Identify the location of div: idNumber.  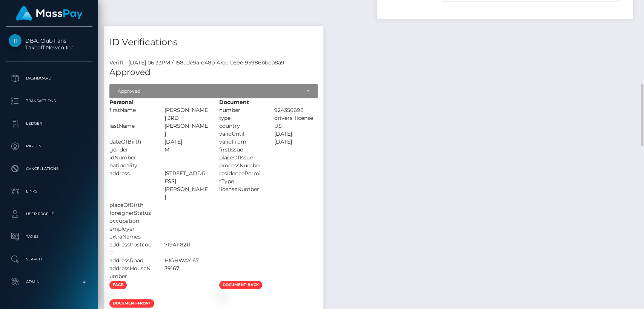
(131, 158).